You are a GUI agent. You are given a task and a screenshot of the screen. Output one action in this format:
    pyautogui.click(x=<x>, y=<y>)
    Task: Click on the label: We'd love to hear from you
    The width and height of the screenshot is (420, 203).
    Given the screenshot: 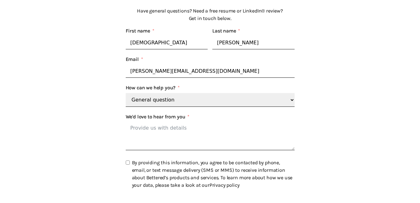 What is the action you would take?
    pyautogui.click(x=158, y=117)
    